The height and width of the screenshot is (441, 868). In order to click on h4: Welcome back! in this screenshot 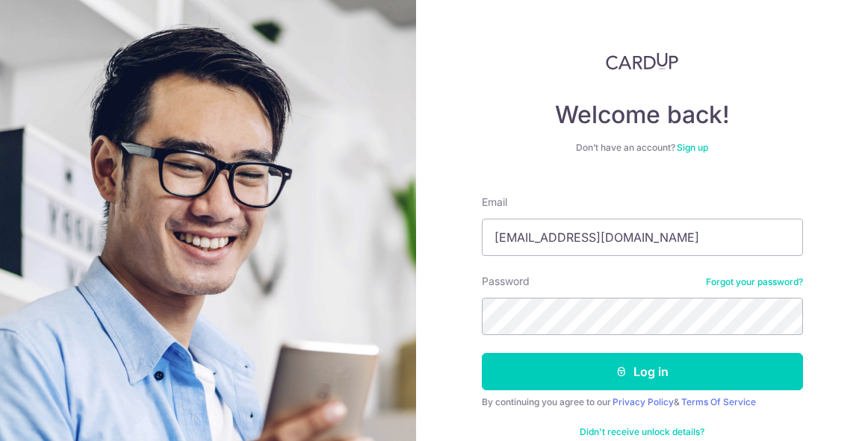, I will do `click(643, 115)`.